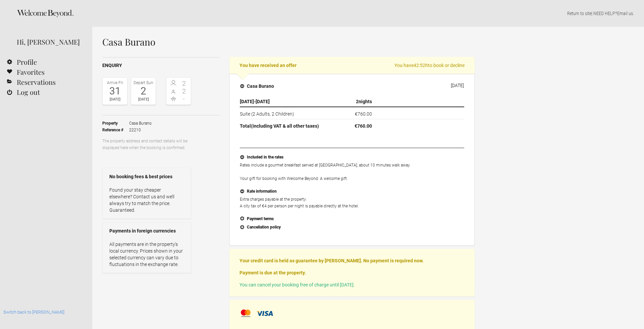 Image resolution: width=644 pixels, height=329 pixels. What do you see at coordinates (272, 273) in the screenshot?
I see `strong: Payment is due at the property.` at bounding box center [272, 273].